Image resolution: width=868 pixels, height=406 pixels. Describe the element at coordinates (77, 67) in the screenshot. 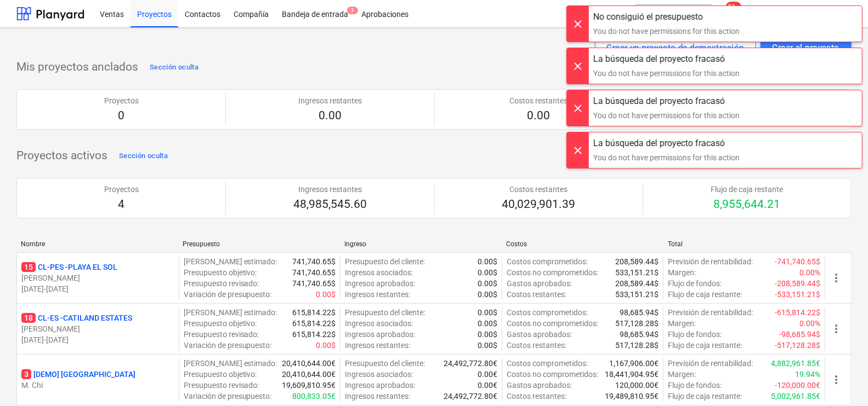

I see `p: Mis proyectos anclados` at that location.